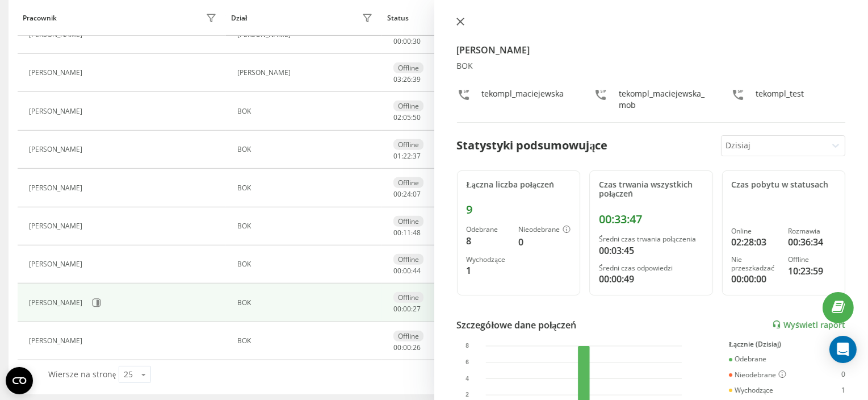  Describe the element at coordinates (812, 271) in the screenshot. I see `div: 10:23:59` at that location.